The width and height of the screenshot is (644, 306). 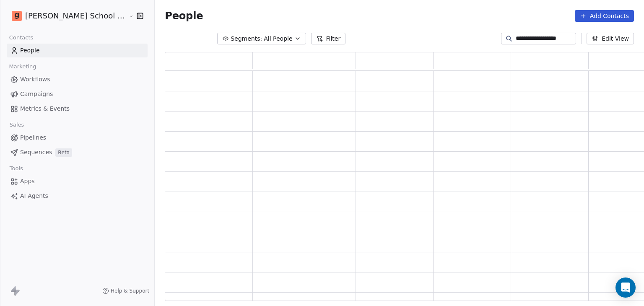 I want to click on a: Help & Support, so click(x=126, y=291).